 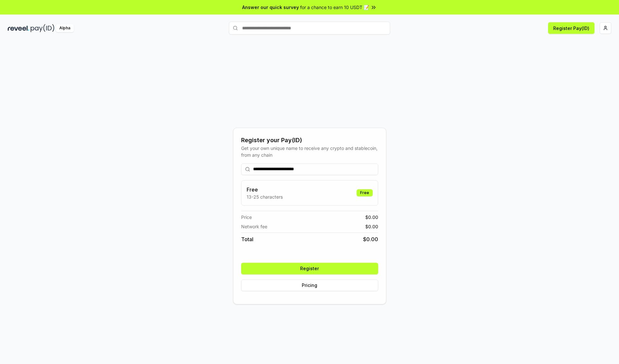 I want to click on img: reveel_dark, so click(x=19, y=28).